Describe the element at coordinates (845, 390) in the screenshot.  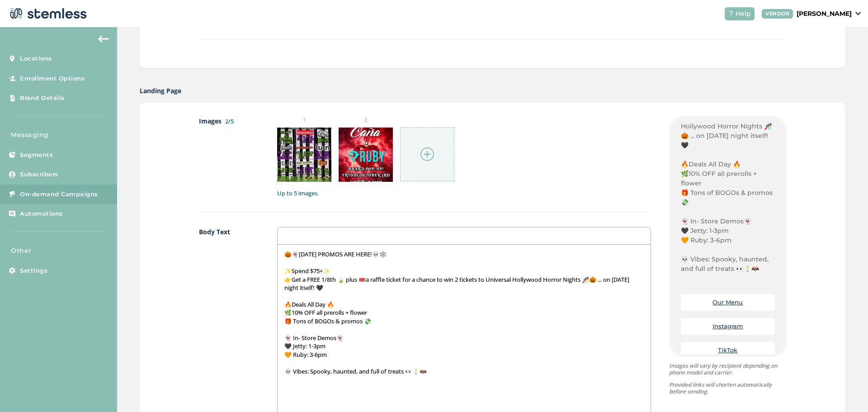
I see `div: Chat Widget` at that location.